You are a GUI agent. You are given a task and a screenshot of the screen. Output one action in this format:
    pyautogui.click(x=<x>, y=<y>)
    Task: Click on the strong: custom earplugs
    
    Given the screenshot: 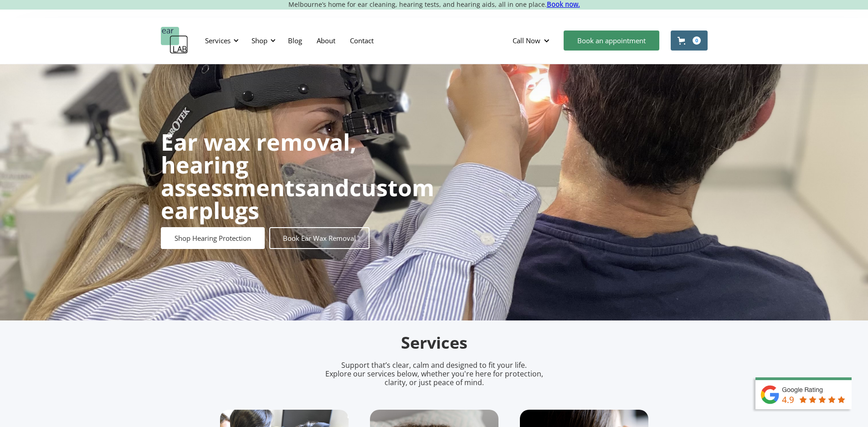 What is the action you would take?
    pyautogui.click(x=298, y=199)
    